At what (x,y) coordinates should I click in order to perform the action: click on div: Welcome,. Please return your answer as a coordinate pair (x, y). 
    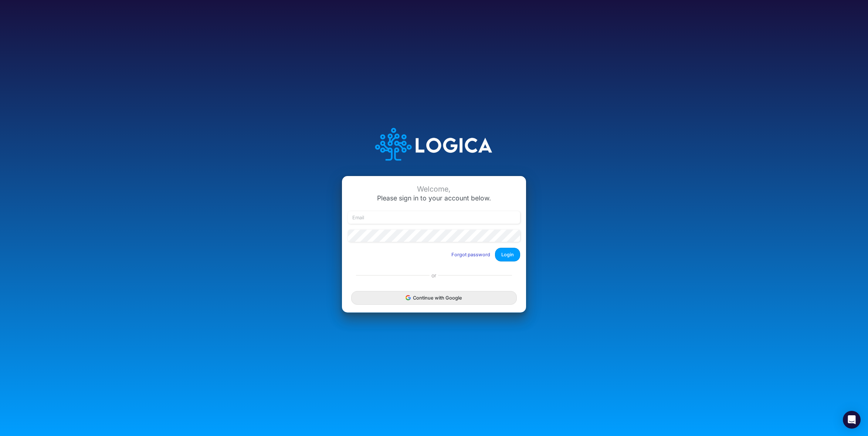
    Looking at the image, I should click on (434, 189).